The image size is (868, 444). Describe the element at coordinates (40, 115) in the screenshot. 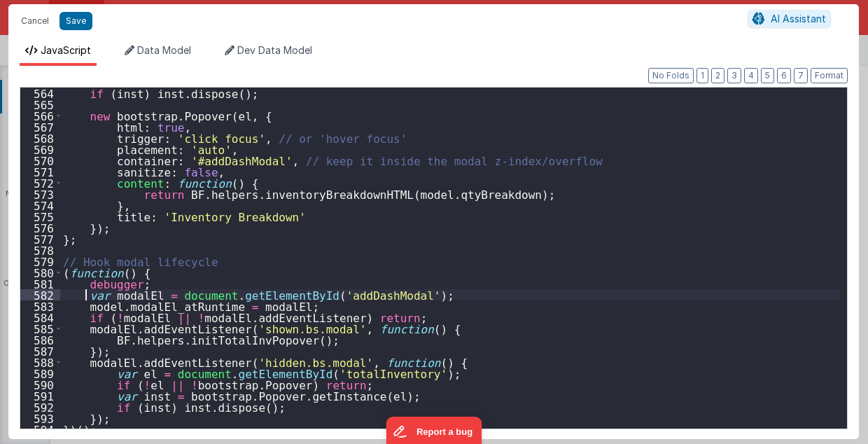

I see `div: 566` at that location.